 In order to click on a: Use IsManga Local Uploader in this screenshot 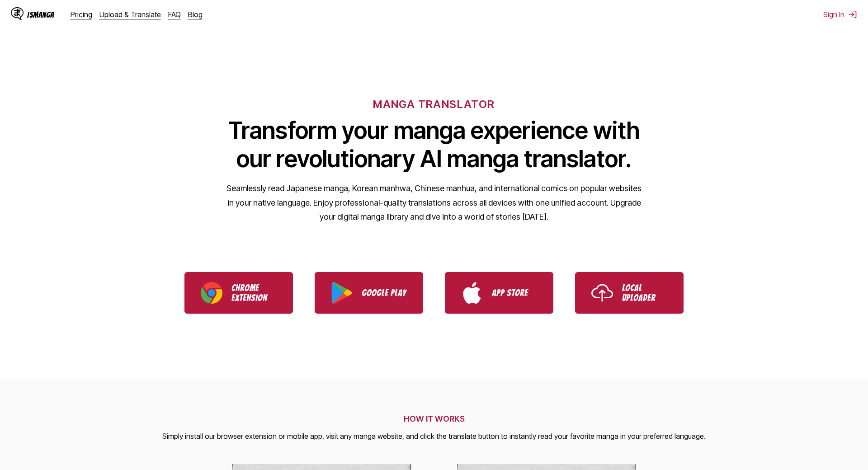, I will do `click(630, 293)`.